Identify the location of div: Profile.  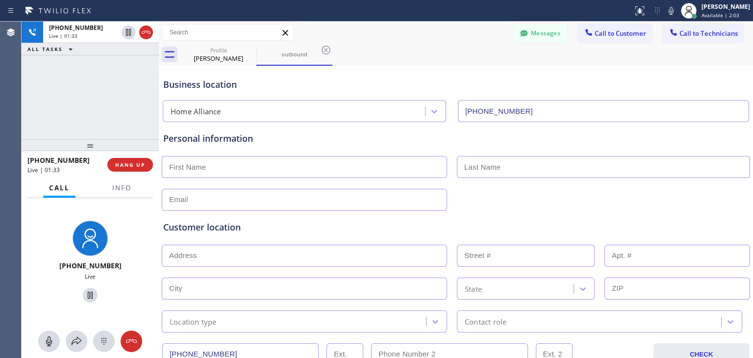
(218, 50).